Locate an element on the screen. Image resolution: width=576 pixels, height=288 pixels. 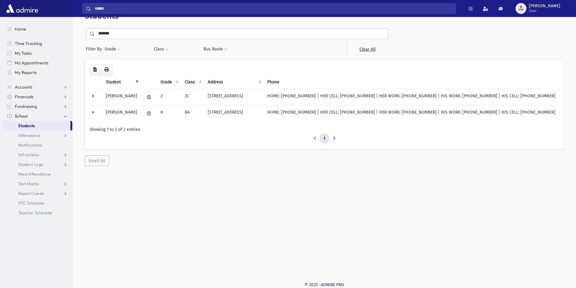
th: Grade: activate to sort column ascending is located at coordinates (169, 82).